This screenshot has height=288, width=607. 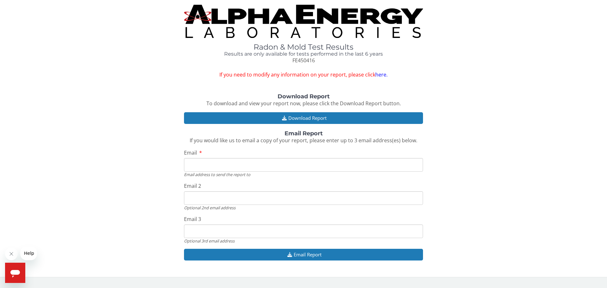 What do you see at coordinates (303, 96) in the screenshot?
I see `strong: Download Report` at bounding box center [303, 96].